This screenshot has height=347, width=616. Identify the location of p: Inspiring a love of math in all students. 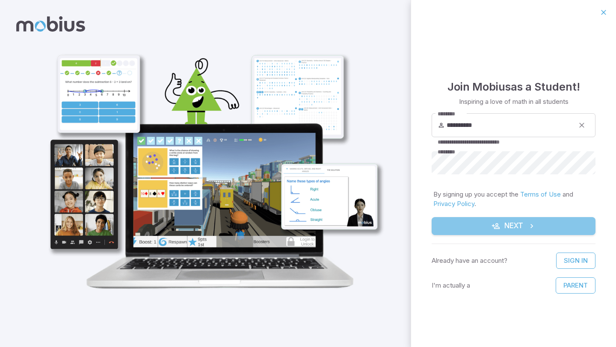
(514, 102).